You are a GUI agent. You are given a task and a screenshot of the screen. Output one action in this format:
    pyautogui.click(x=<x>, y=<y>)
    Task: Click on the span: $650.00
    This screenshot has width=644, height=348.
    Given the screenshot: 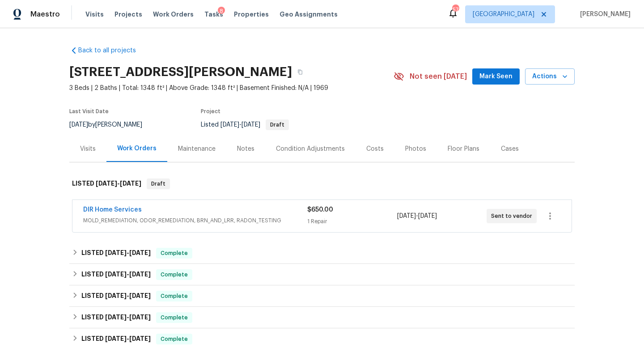 What is the action you would take?
    pyautogui.click(x=321, y=210)
    